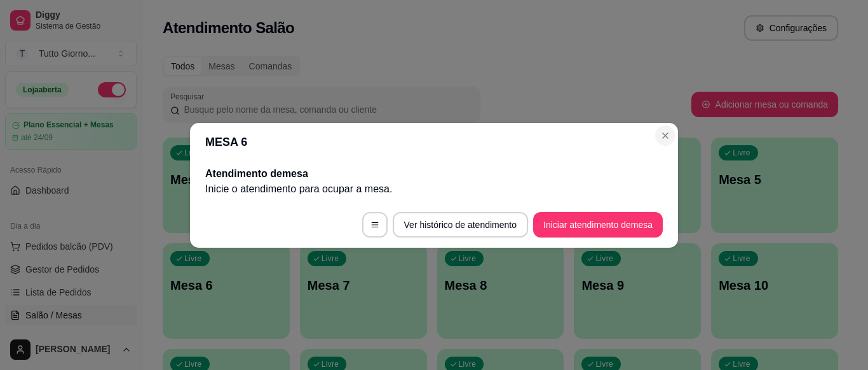 The width and height of the screenshot is (868, 370). I want to click on button: Ver histórico de atendimento, so click(460, 224).